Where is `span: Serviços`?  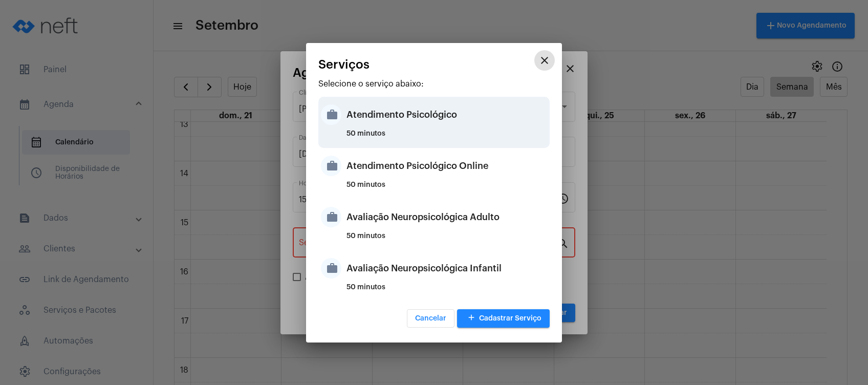 span: Serviços is located at coordinates (344, 65).